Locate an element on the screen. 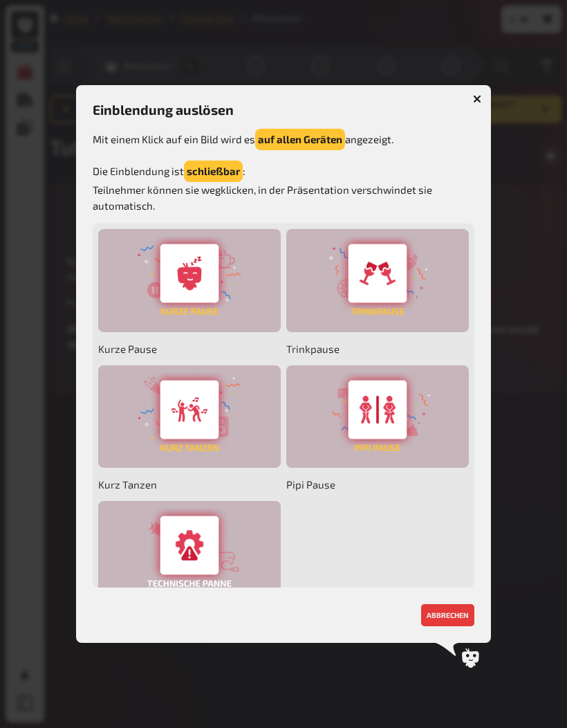  div: Kurz Tanzen is located at coordinates (189, 417).